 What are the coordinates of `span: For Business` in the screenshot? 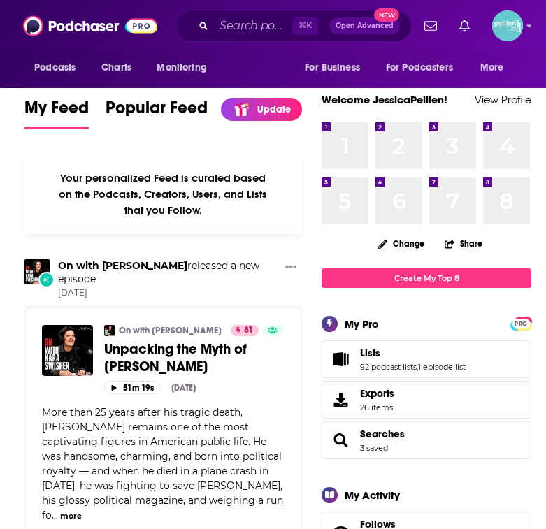 It's located at (332, 68).